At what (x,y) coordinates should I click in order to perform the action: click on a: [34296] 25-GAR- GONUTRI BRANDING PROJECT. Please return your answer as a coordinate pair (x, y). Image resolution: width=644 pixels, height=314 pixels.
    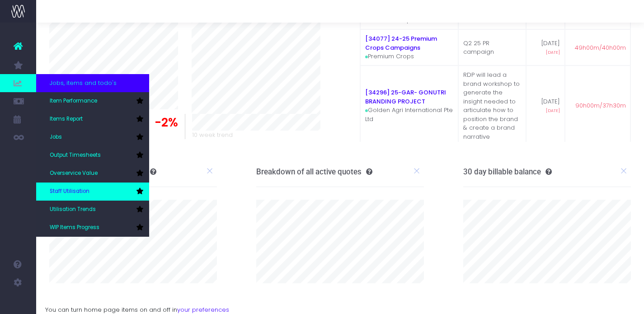
    Looking at the image, I should click on (405, 97).